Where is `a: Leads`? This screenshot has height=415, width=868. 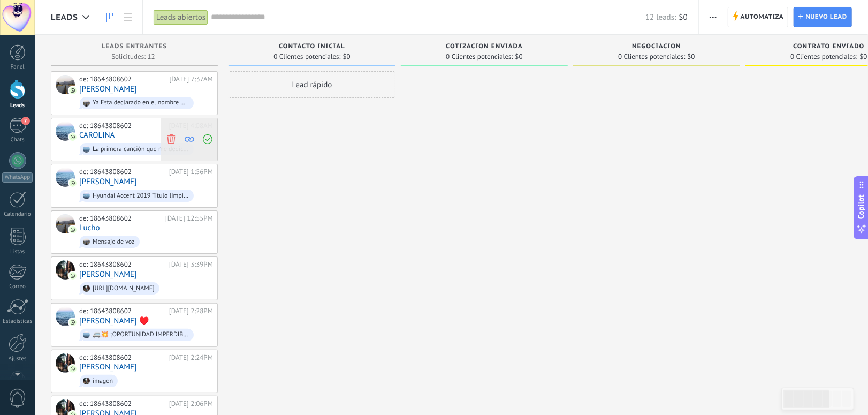
a: Leads is located at coordinates (110, 17).